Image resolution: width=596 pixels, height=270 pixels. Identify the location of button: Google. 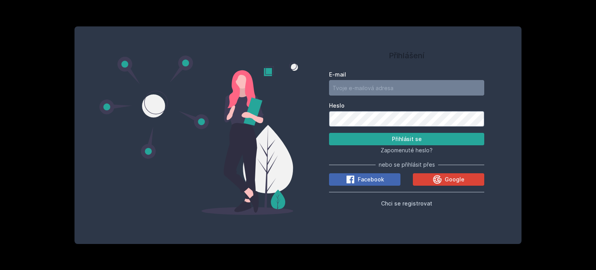
(449, 179).